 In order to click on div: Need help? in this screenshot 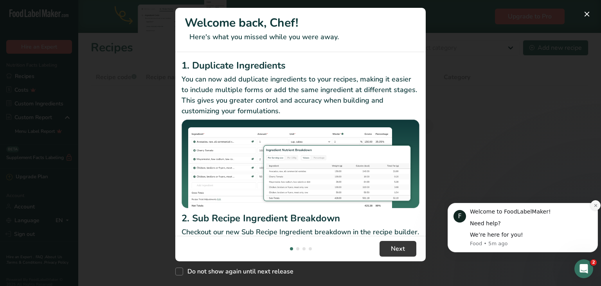, I will do `click(87, 32)`.